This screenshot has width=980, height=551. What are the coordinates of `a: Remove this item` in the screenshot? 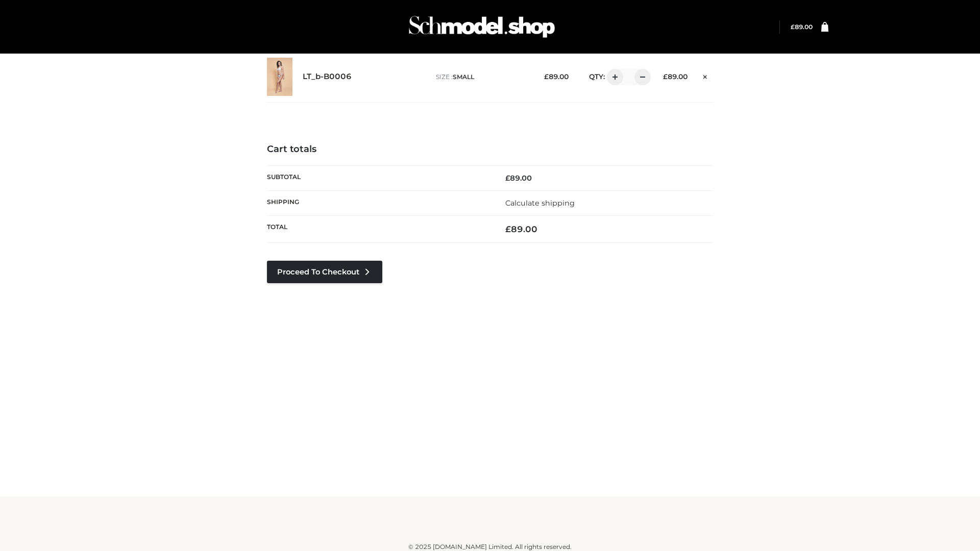 It's located at (705, 76).